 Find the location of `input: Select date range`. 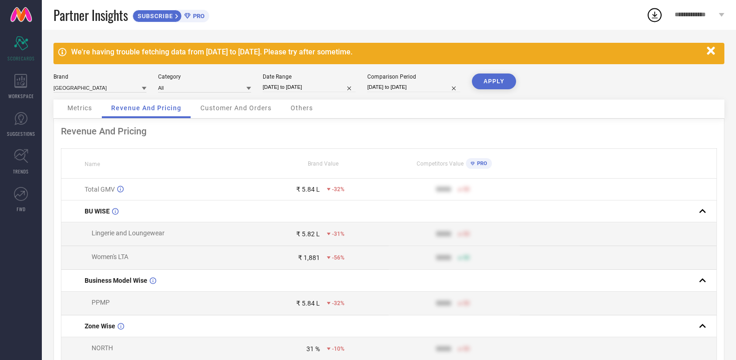

input: Select date range is located at coordinates (309, 87).